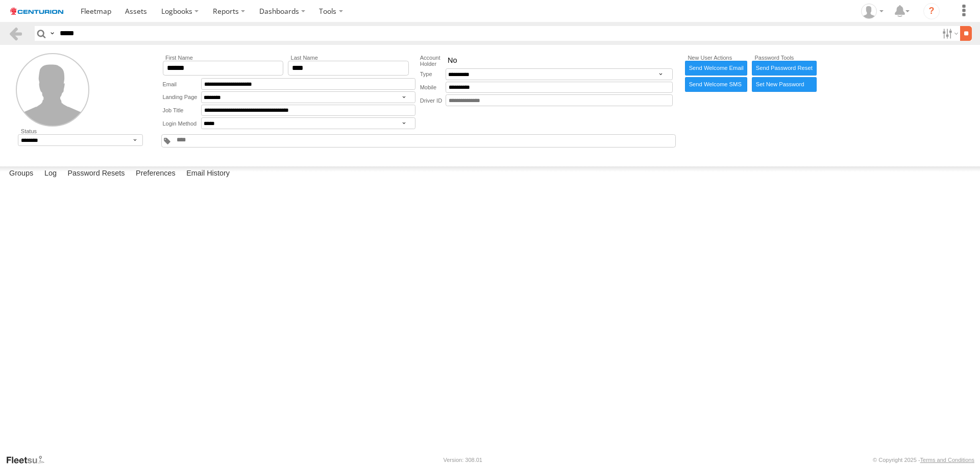 The height and width of the screenshot is (465, 980). I want to click on label: Password Tools, so click(784, 58).